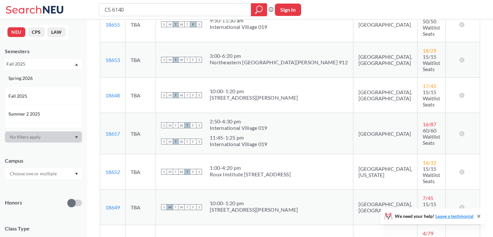 The image size is (493, 237). I want to click on input: Class, professor, course number, "phrase", so click(175, 10).